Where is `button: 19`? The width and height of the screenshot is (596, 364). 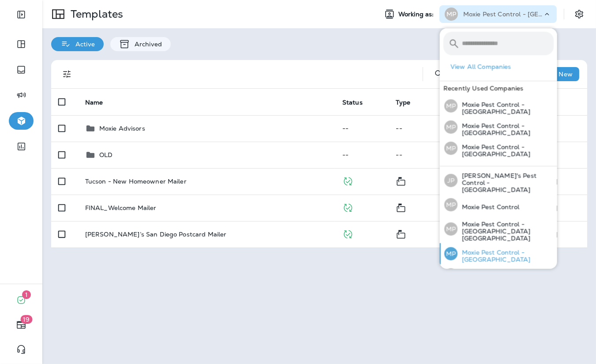
button: 19 is located at coordinates (21, 325).